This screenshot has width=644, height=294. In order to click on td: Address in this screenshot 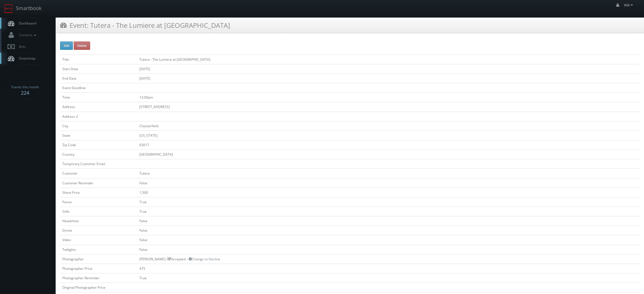, I will do `click(99, 107)`.